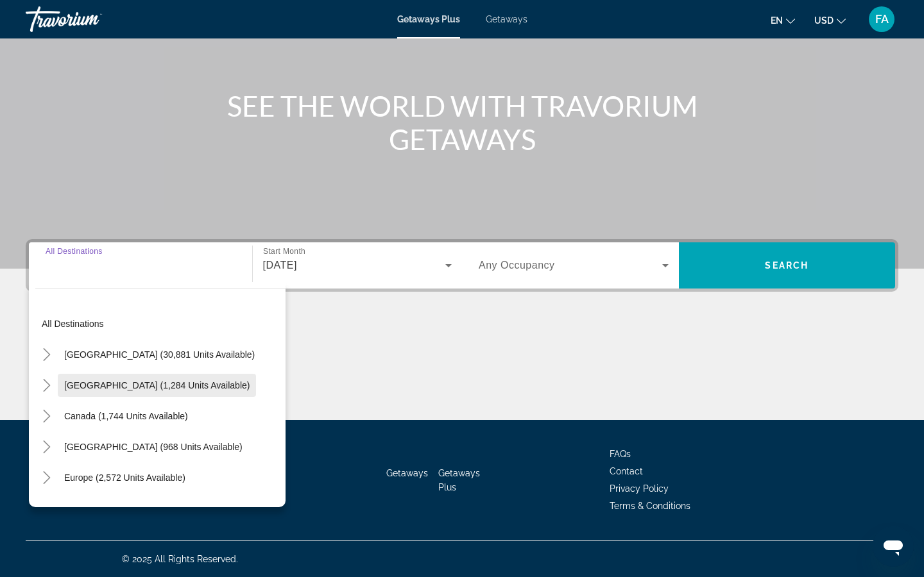 The height and width of the screenshot is (577, 924). What do you see at coordinates (90, 19) in the screenshot?
I see `a: Travorium` at bounding box center [90, 19].